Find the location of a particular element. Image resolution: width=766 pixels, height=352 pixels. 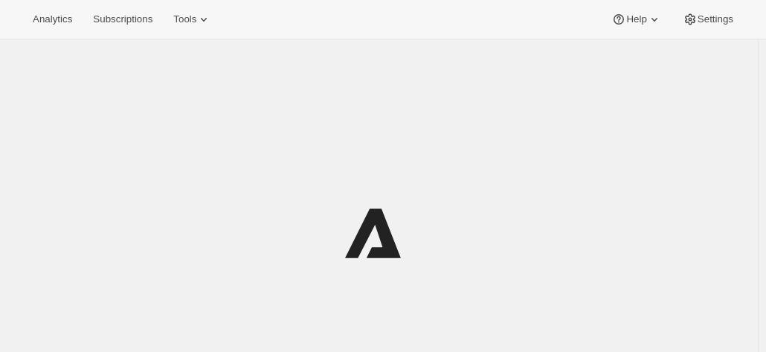

button: Tools is located at coordinates (192, 19).